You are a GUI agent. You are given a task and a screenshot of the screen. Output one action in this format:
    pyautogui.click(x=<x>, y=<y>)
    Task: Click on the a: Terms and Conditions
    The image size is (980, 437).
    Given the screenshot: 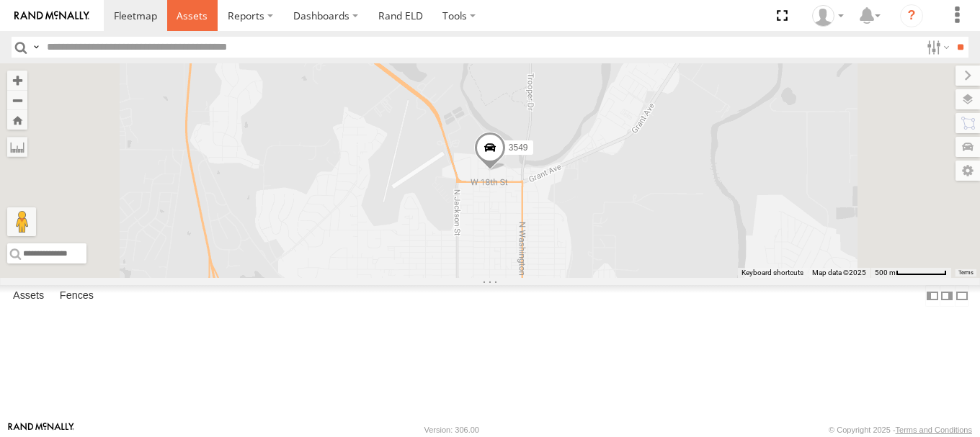 What is the action you would take?
    pyautogui.click(x=933, y=430)
    